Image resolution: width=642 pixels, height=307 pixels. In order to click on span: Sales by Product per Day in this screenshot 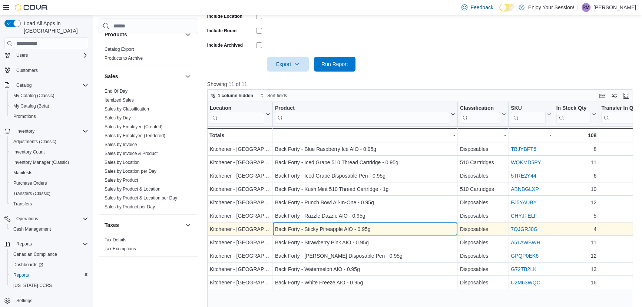, I will do `click(130, 207)`.